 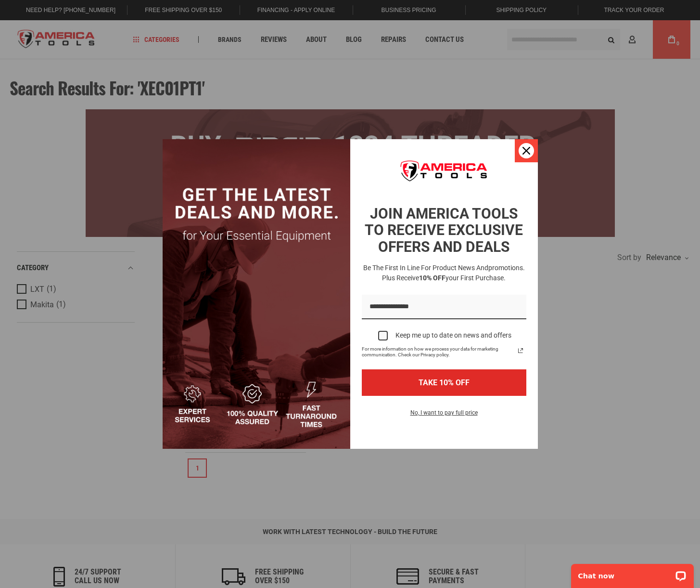 What do you see at coordinates (117, 18) in the screenshot?
I see `button: Open LiveChat chat widget` at bounding box center [117, 18].